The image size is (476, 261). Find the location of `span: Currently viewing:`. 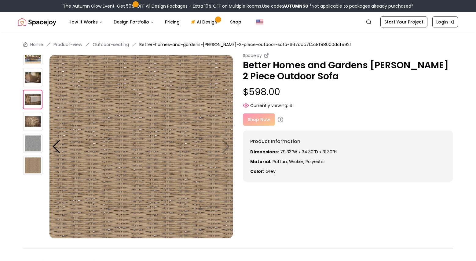

span: Currently viewing: is located at coordinates (269, 106).